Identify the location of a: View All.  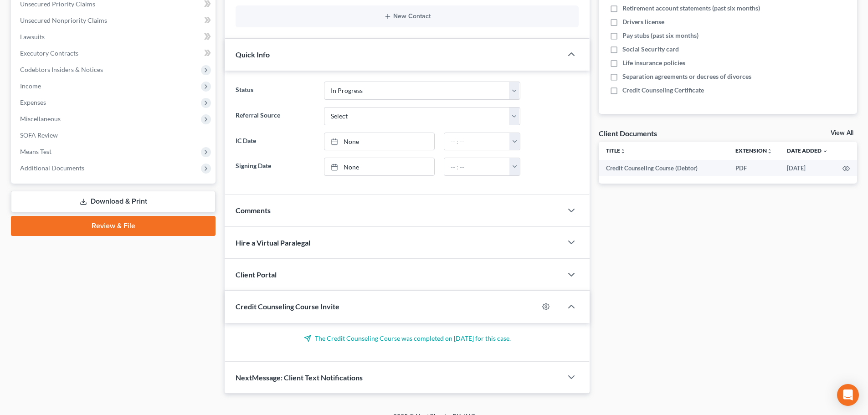
(842, 133).